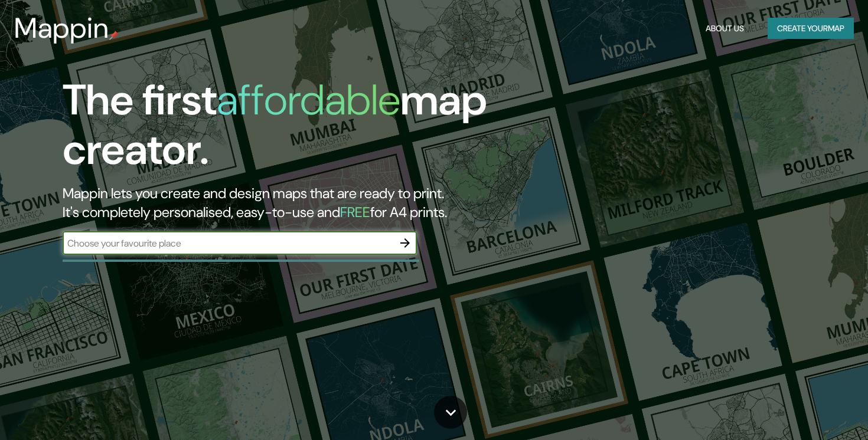  I want to click on h3: Mappin, so click(62, 28).